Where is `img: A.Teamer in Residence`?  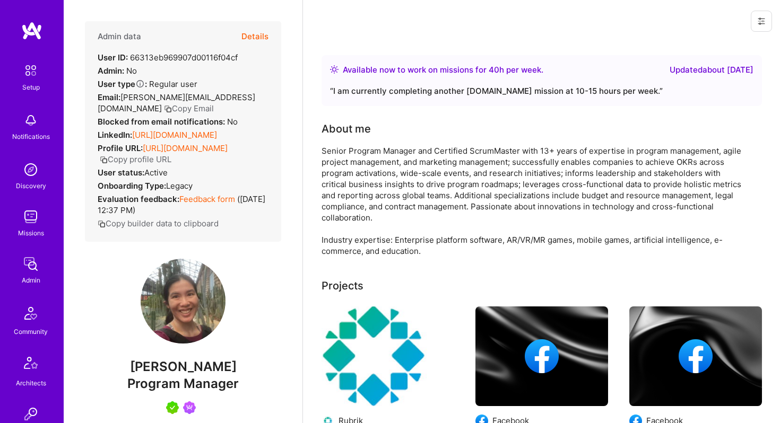
img: A.Teamer in Residence is located at coordinates (172, 408).